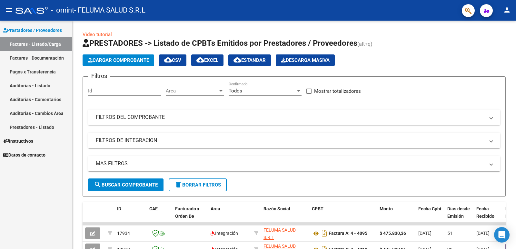  What do you see at coordinates (118, 60) in the screenshot?
I see `span: Cargar Comprobante` at bounding box center [118, 60].